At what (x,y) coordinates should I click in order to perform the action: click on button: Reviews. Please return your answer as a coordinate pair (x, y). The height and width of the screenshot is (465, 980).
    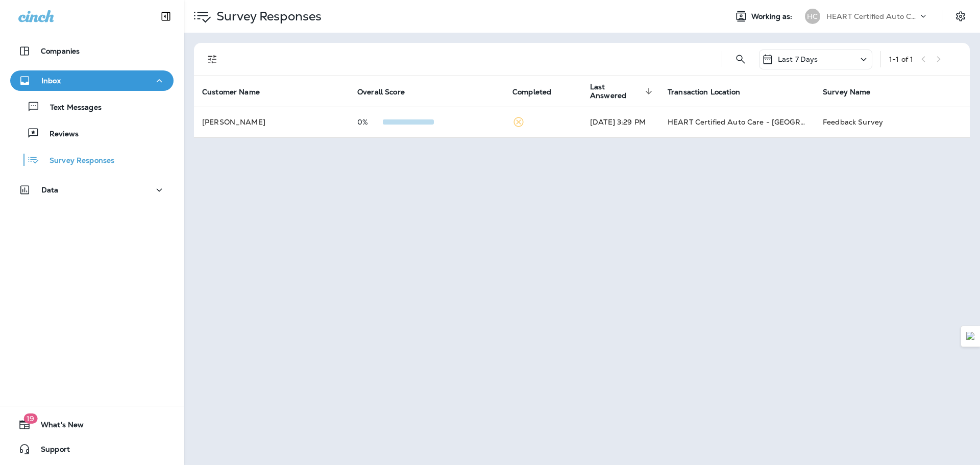
    Looking at the image, I should click on (92, 133).